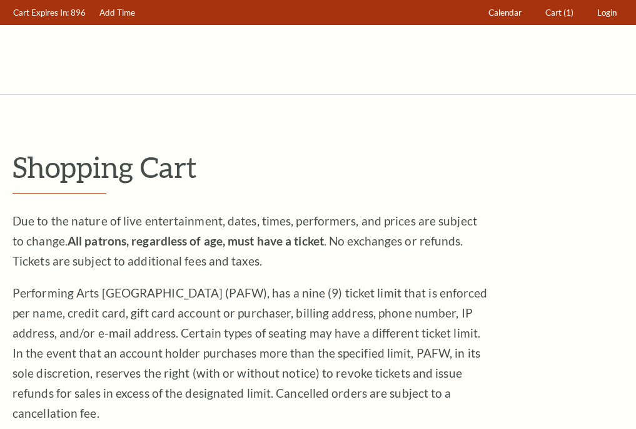  I want to click on span: 896, so click(78, 13).